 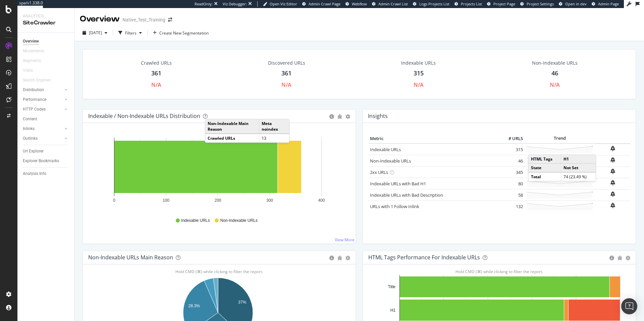 I want to click on div: Segments, so click(x=32, y=61).